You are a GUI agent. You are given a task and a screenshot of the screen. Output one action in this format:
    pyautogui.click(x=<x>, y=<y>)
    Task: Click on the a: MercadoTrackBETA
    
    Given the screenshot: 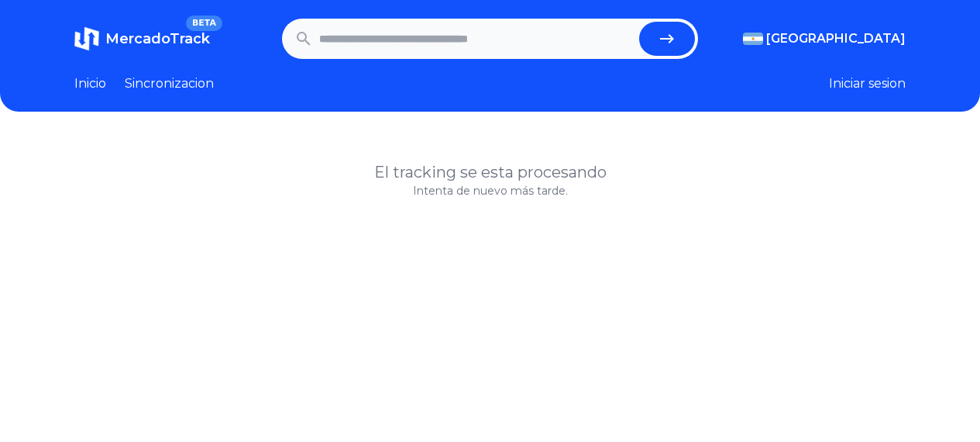 What is the action you would take?
    pyautogui.click(x=142, y=39)
    